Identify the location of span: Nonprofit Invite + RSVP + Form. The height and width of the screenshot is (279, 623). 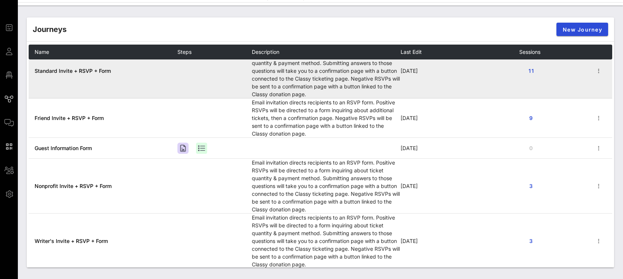
(73, 186).